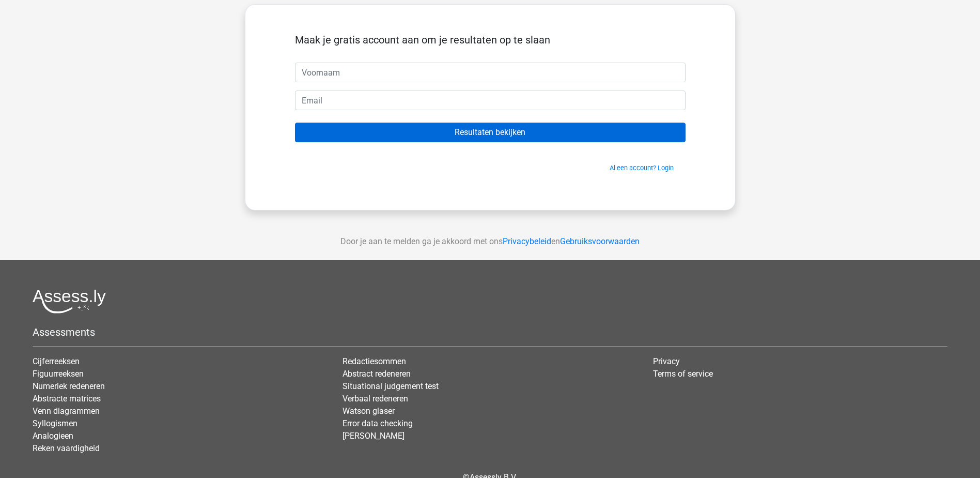 This screenshot has width=980, height=478. What do you see at coordinates (375, 398) in the screenshot?
I see `a: Verbaal redeneren` at bounding box center [375, 398].